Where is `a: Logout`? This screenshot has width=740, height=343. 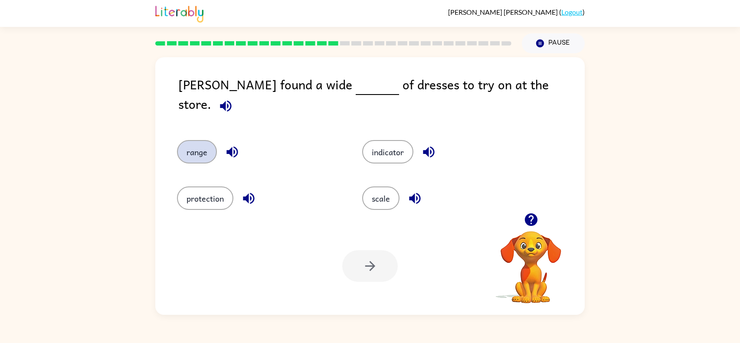 a: Logout is located at coordinates (571, 12).